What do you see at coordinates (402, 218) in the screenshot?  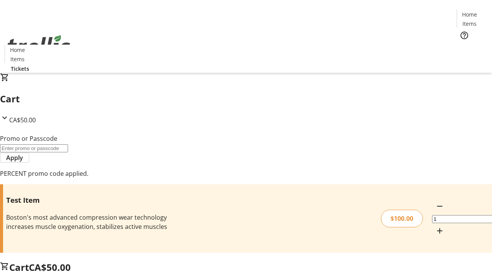 I see `div: $100.00` at bounding box center [402, 218].